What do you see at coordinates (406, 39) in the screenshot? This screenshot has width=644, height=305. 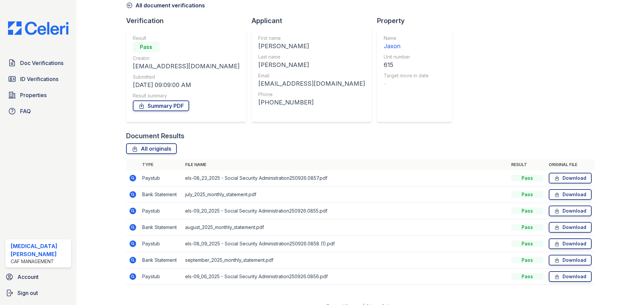 I see `div: Name` at bounding box center [406, 39].